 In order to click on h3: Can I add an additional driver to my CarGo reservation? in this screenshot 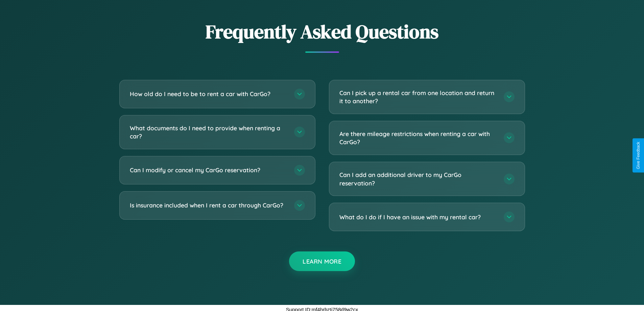, I will do `click(418, 179)`.